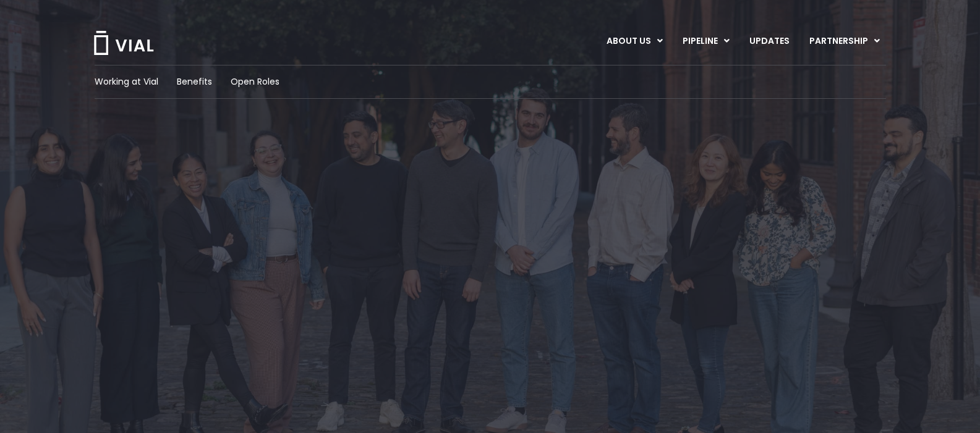 The width and height of the screenshot is (980, 433). Describe the element at coordinates (254, 82) in the screenshot. I see `span: Open Roles` at that location.